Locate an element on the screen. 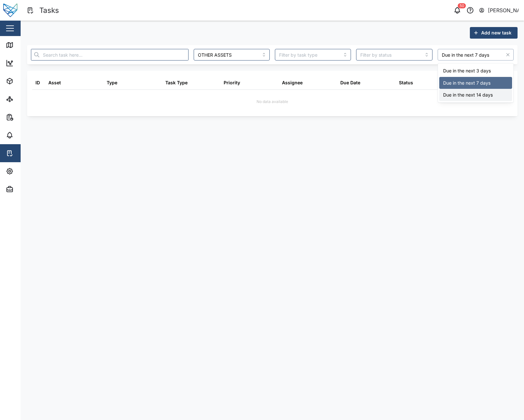 Image resolution: width=524 pixels, height=420 pixels. div: Due in the next 14 days is located at coordinates (476, 95).